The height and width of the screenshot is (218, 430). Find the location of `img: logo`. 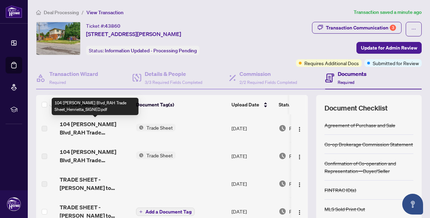

img: logo is located at coordinates (14, 11).